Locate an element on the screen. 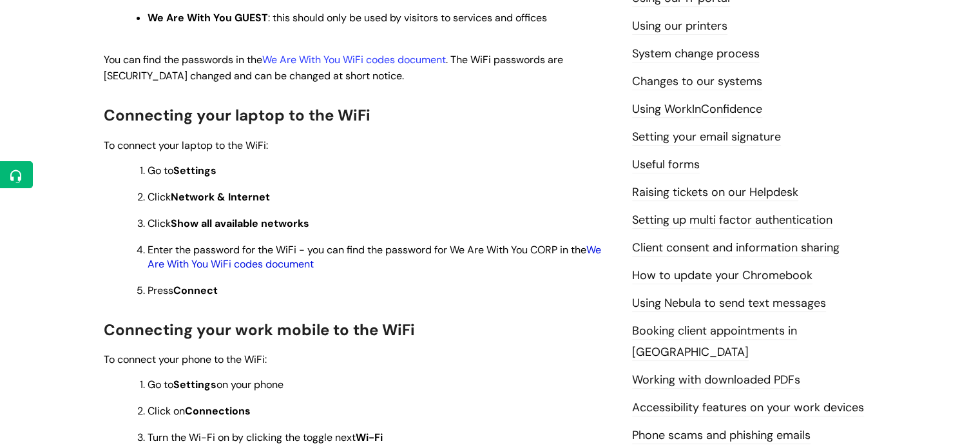  a: Using our printers is located at coordinates (680, 26).